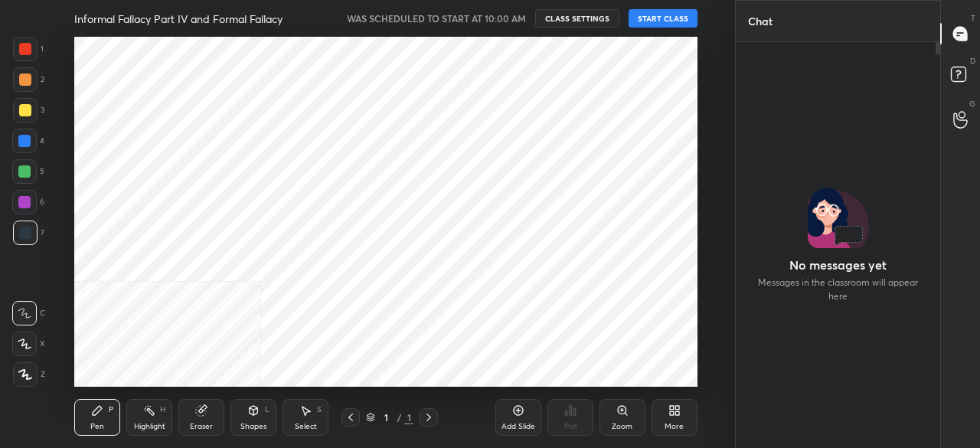 This screenshot has width=980, height=448. Describe the element at coordinates (663, 18) in the screenshot. I see `button: START CLASS` at that location.